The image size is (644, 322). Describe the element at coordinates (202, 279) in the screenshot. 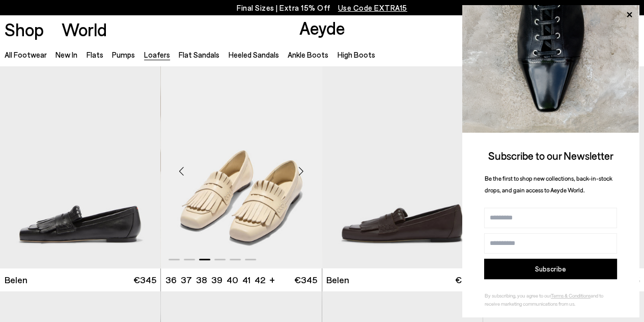

I see `li: 38` at that location.